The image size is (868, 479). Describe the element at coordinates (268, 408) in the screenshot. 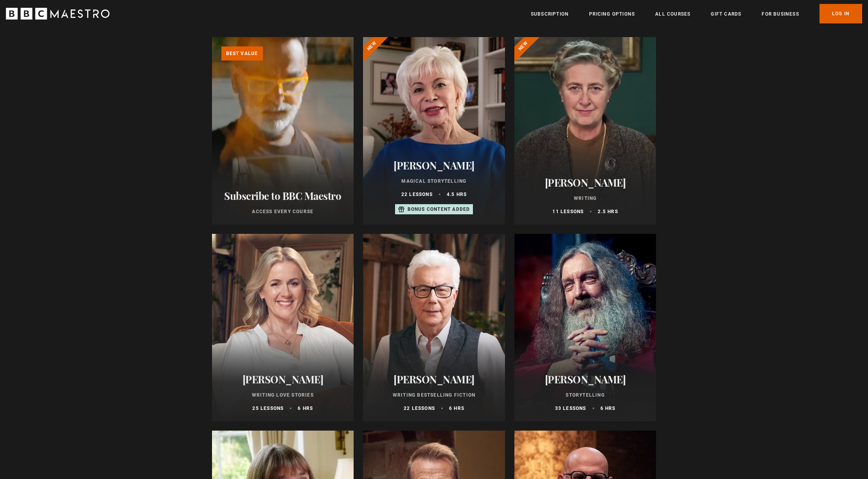

I see `p: 25 lessons` at that location.